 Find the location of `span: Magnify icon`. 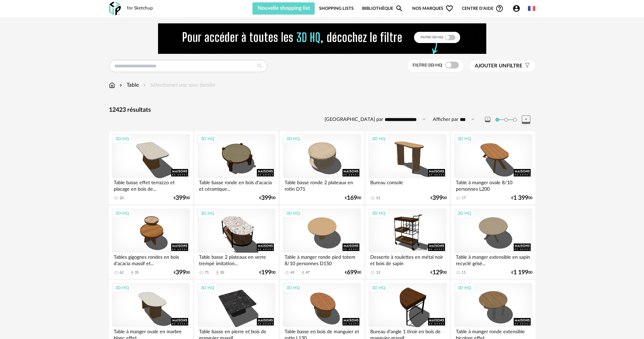

span: Magnify icon is located at coordinates (399, 9).